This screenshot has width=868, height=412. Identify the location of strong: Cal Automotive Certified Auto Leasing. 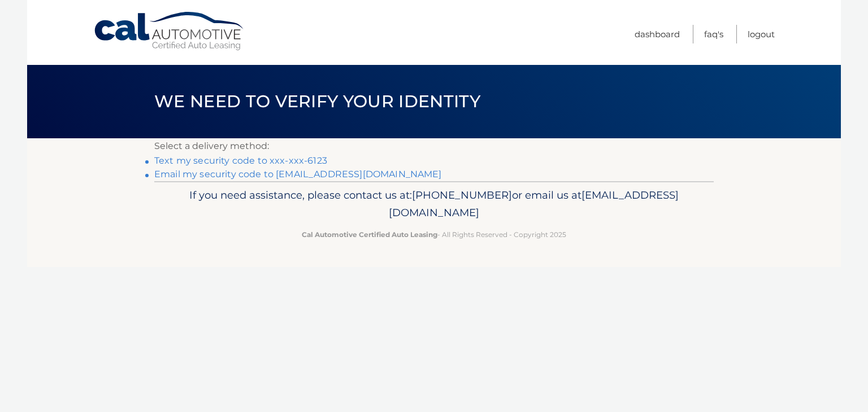
(370, 235).